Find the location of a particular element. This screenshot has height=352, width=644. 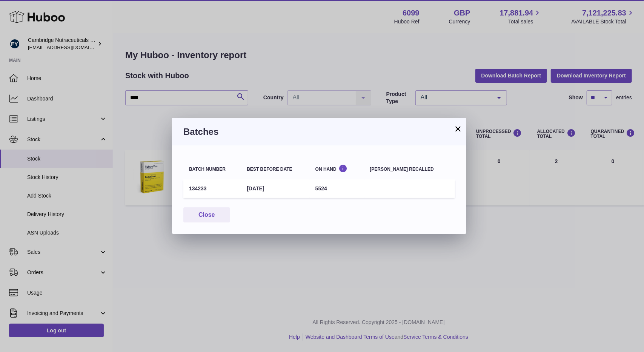

td: 134233 is located at coordinates (212, 188).